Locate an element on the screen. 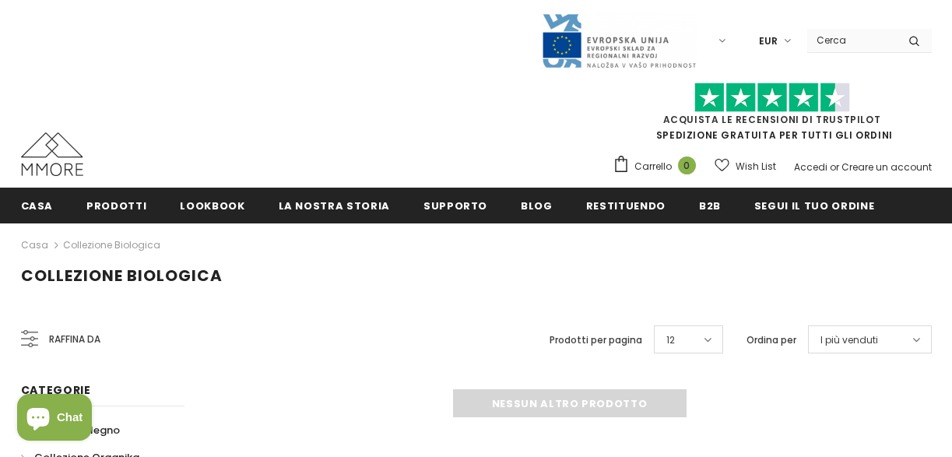 This screenshot has width=952, height=457. label: Prodotti per pagina is located at coordinates (596, 340).